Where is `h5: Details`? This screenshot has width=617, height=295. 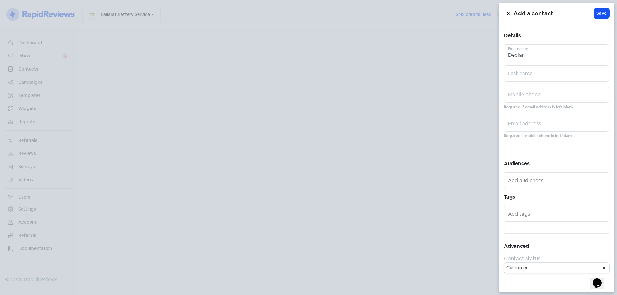 h5: Details is located at coordinates (556, 36).